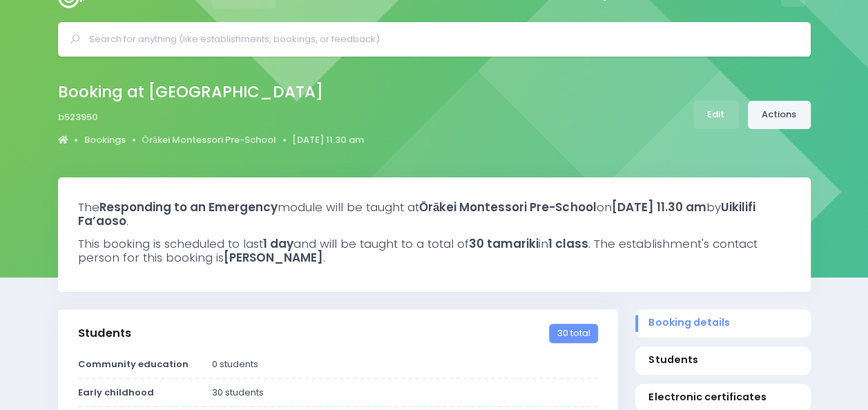 Image resolution: width=868 pixels, height=410 pixels. I want to click on span: Electronic certificates, so click(722, 396).